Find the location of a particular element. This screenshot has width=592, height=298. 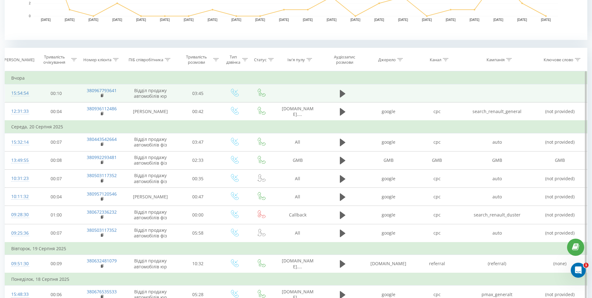

div: Аудіозапис розмови is located at coordinates (344, 60).